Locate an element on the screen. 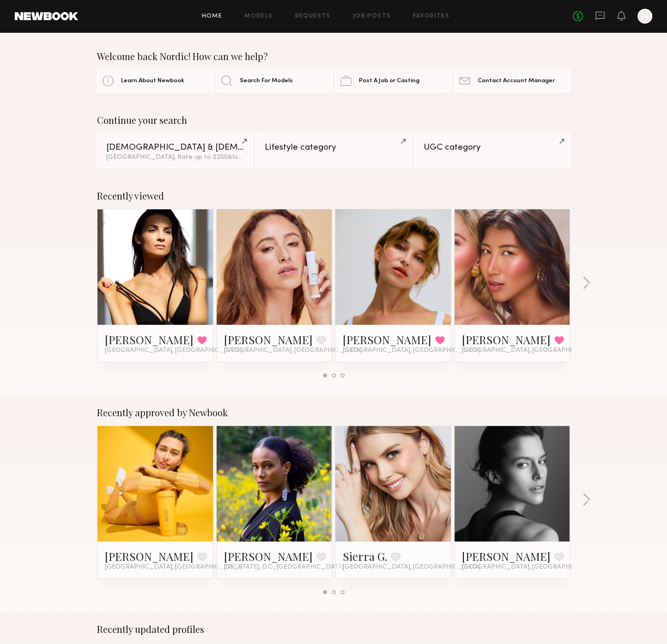 This screenshot has height=644, width=667. div: Welcome back Nordic! How can we help? is located at coordinates (334, 57).